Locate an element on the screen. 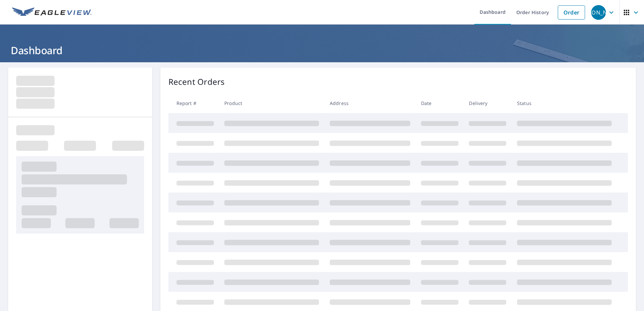  th: Product is located at coordinates (271, 103).